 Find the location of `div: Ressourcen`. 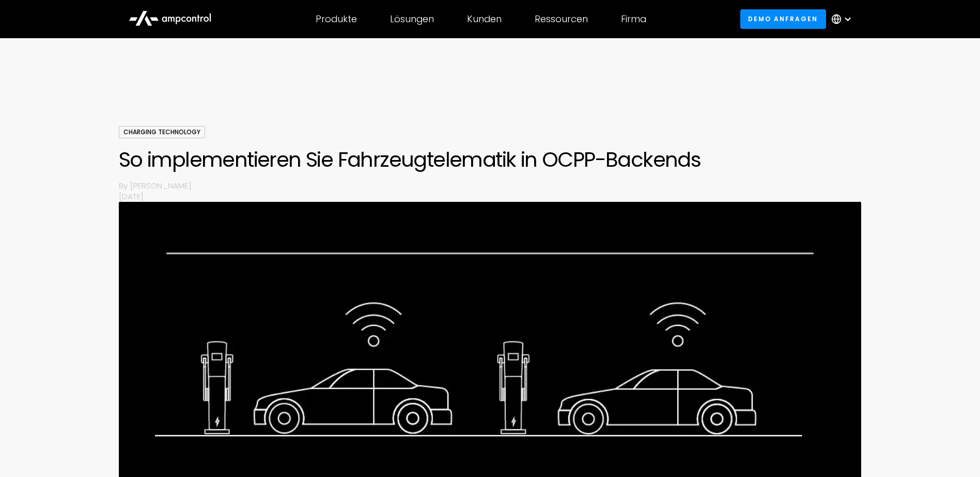

div: Ressourcen is located at coordinates (561, 19).